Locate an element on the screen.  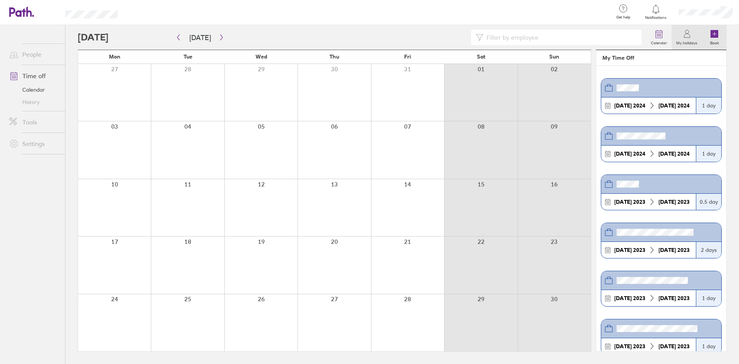
a: Notifications is located at coordinates (656, 12).